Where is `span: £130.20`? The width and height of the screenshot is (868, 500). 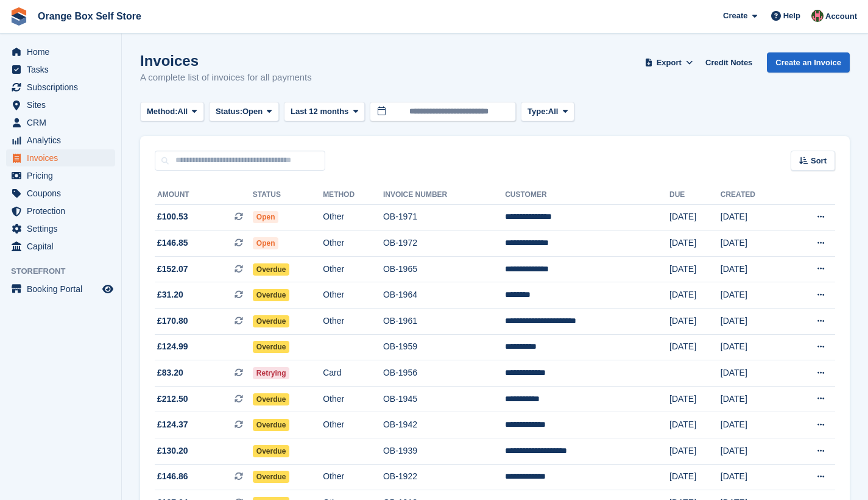 span: £130.20 is located at coordinates (172, 450).